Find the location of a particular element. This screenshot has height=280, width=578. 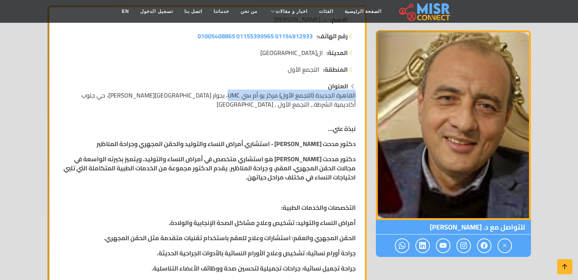

strong: التخصصات والخدمات الطبية: is located at coordinates (318, 208).